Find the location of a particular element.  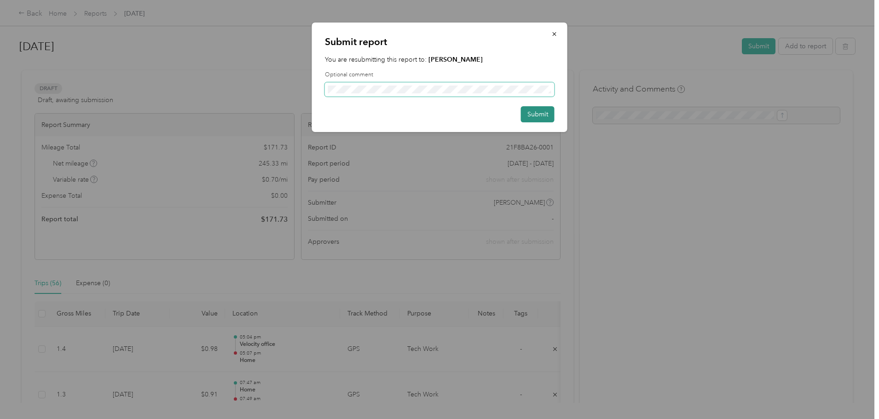

p: You are resubmitting this report to: is located at coordinates (439, 59).